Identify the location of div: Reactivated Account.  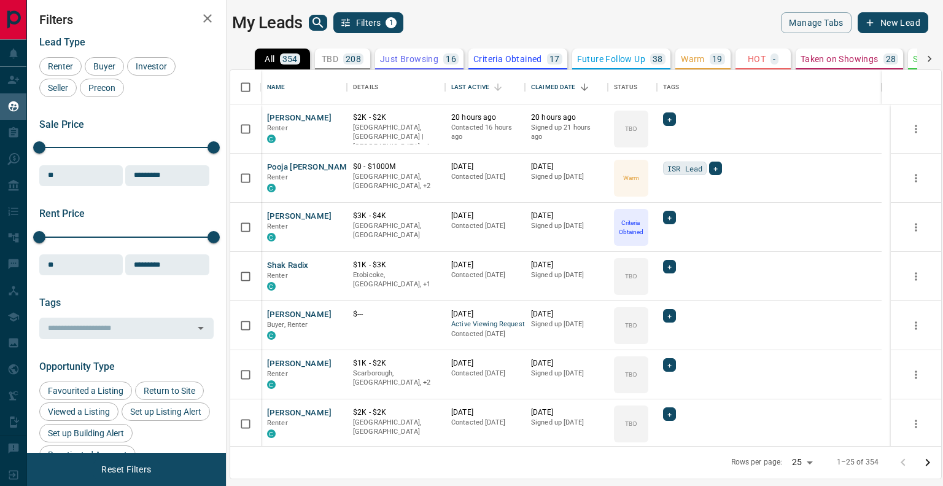
(87, 454).